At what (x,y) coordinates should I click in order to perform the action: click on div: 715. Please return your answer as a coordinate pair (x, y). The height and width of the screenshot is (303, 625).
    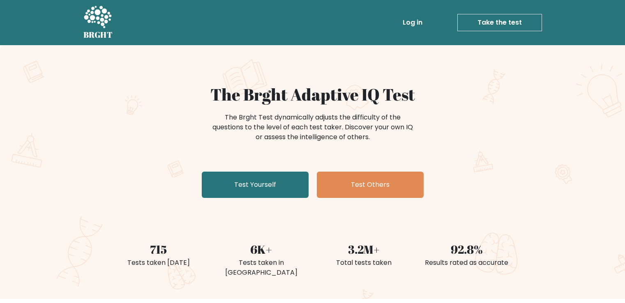
    Looking at the image, I should click on (159, 250).